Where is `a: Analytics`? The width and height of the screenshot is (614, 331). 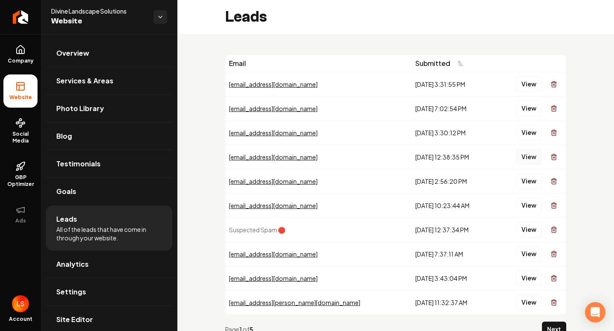 a: Analytics is located at coordinates (109, 265).